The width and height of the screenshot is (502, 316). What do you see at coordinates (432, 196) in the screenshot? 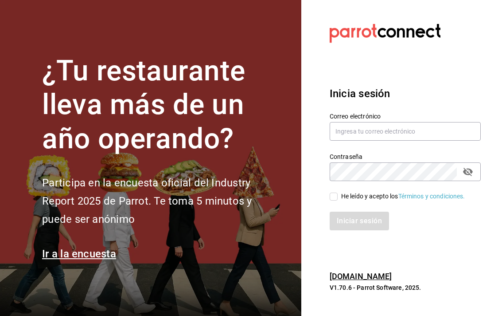
I see `a: Términos y condiciones.` at bounding box center [432, 196].